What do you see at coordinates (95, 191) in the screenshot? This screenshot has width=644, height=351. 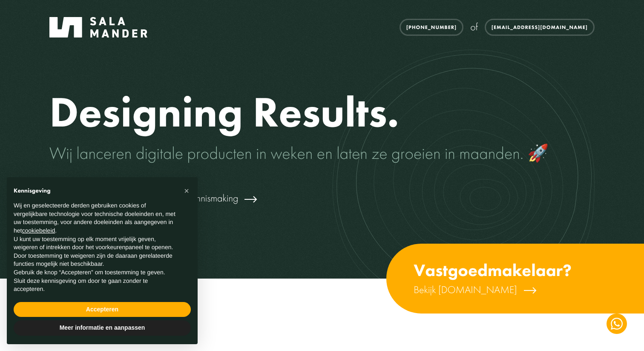 I see `h2: Kennisgeving` at bounding box center [95, 191].